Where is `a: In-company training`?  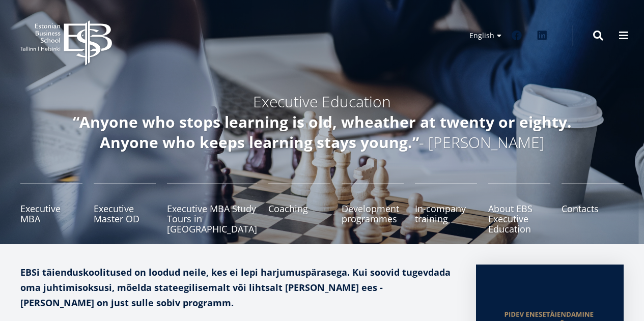
a: In-company training is located at coordinates (446, 209).